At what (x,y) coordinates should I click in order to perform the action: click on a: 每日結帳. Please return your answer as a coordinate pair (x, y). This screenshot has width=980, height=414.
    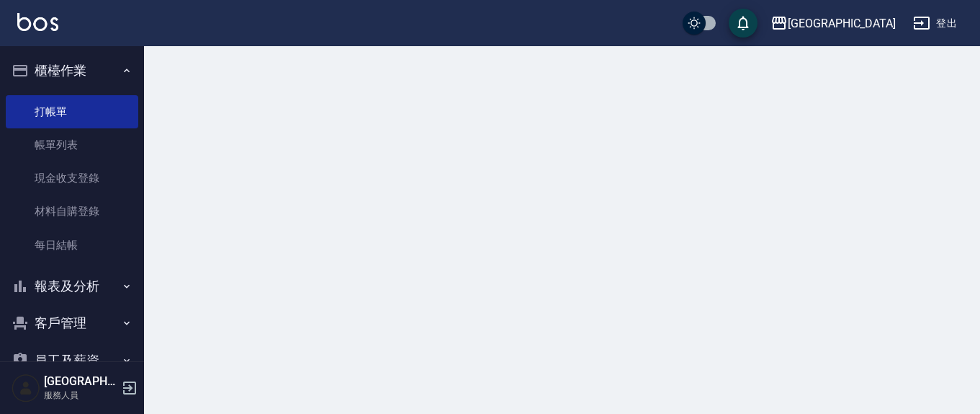
    Looking at the image, I should click on (72, 245).